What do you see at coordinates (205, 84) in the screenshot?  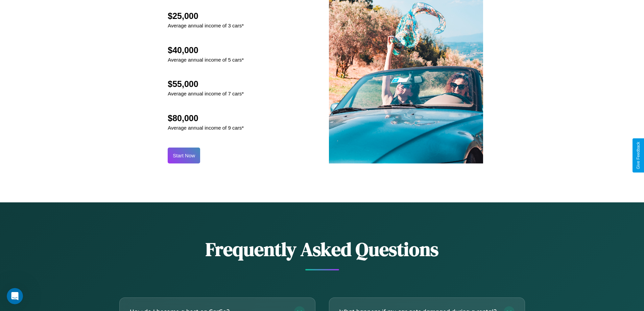 I see `h2: $55,000` at bounding box center [205, 84].